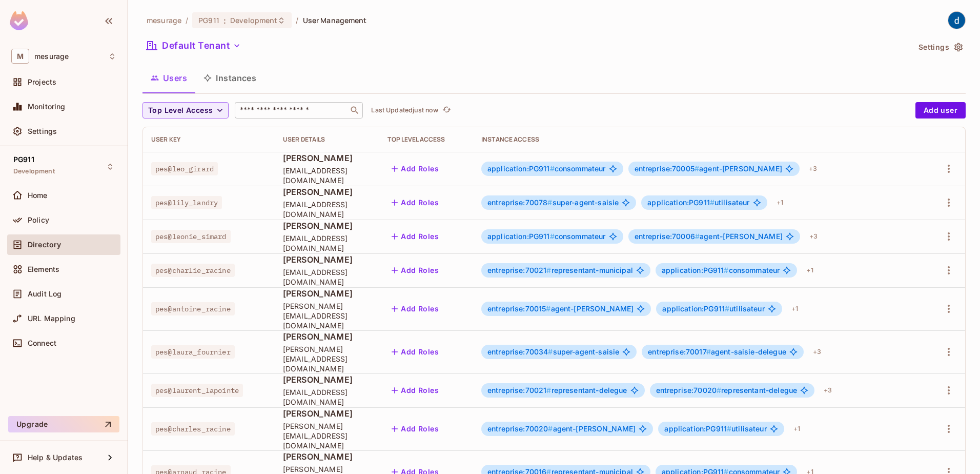 The image size is (980, 474). What do you see at coordinates (45, 294) in the screenshot?
I see `span: Audit Log` at bounding box center [45, 294].